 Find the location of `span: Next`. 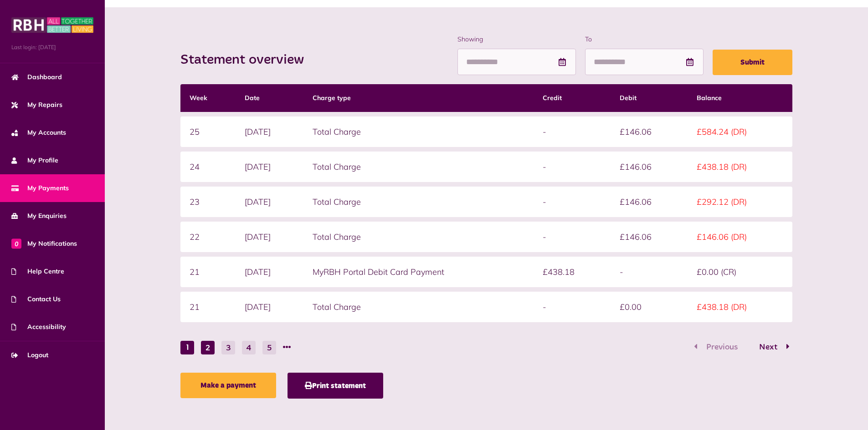

span: Next is located at coordinates (768, 347).